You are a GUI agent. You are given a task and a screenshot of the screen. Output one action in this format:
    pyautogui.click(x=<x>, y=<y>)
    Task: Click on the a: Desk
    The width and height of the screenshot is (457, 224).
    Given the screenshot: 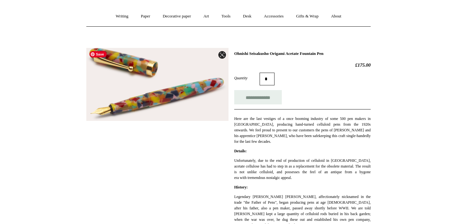 What is the action you would take?
    pyautogui.click(x=247, y=16)
    